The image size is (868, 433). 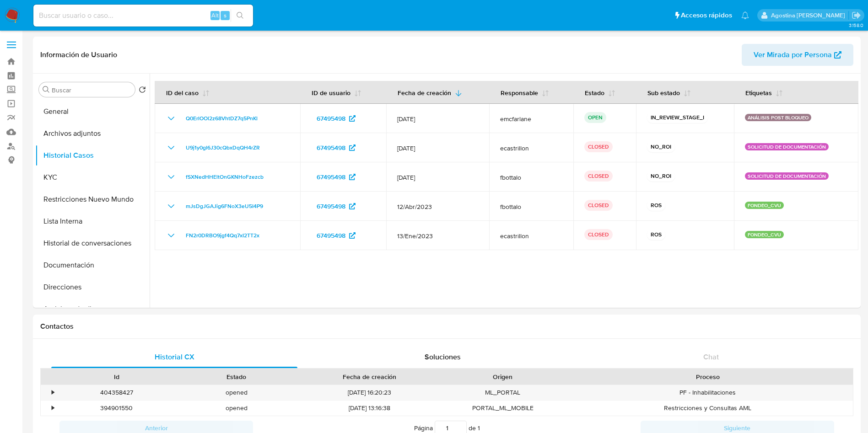 What do you see at coordinates (117, 392) in the screenshot?
I see `div: 404358427` at bounding box center [117, 392].